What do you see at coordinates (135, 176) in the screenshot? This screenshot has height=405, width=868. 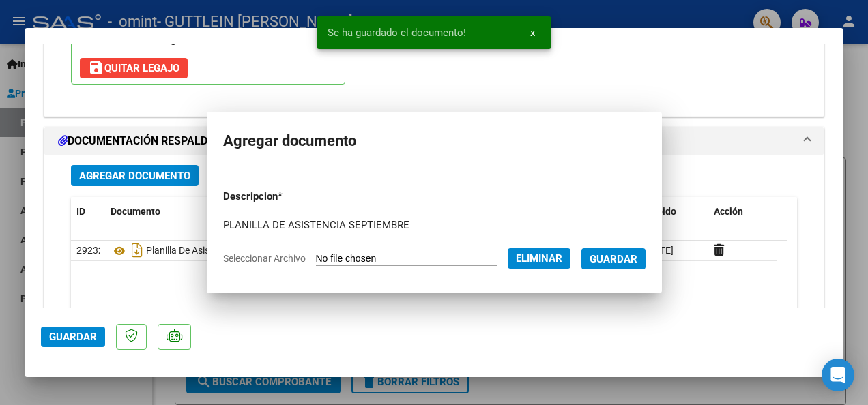 I see `span: Agregar Documento` at bounding box center [135, 176].